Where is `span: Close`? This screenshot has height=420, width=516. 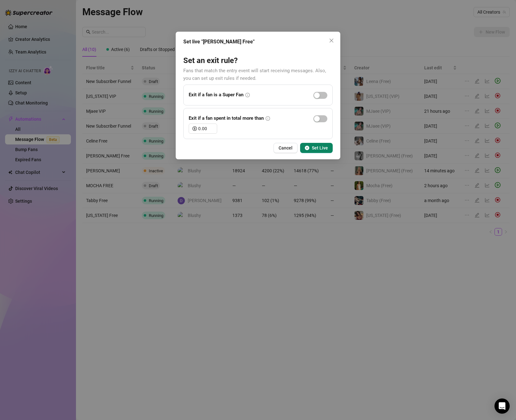
span: Close is located at coordinates (331, 40).